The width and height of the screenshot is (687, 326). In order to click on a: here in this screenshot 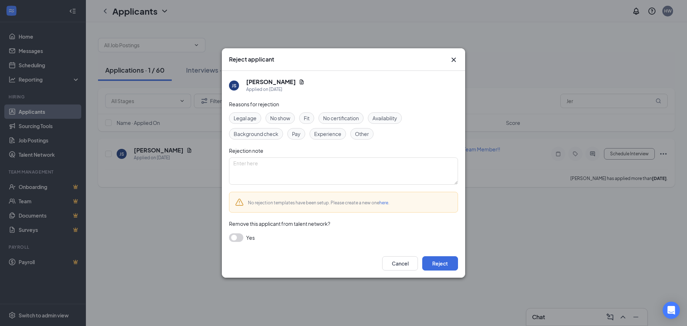, I will do `click(384, 203)`.